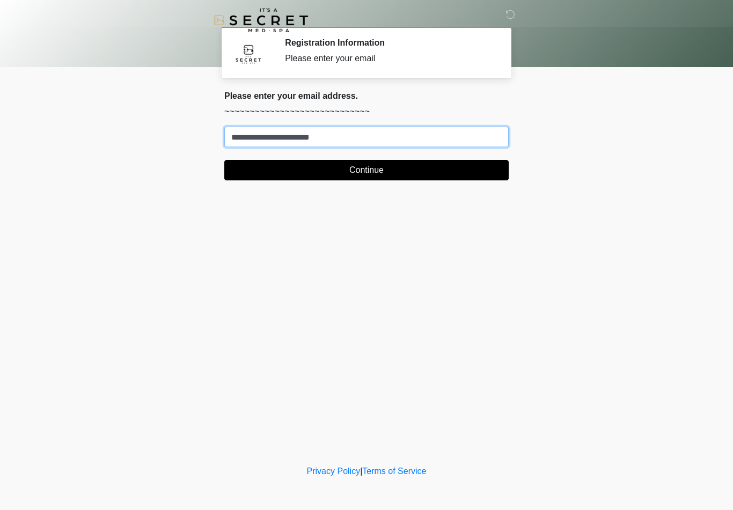  What do you see at coordinates (388, 58) in the screenshot?
I see `div: Please enter your email` at bounding box center [388, 58].